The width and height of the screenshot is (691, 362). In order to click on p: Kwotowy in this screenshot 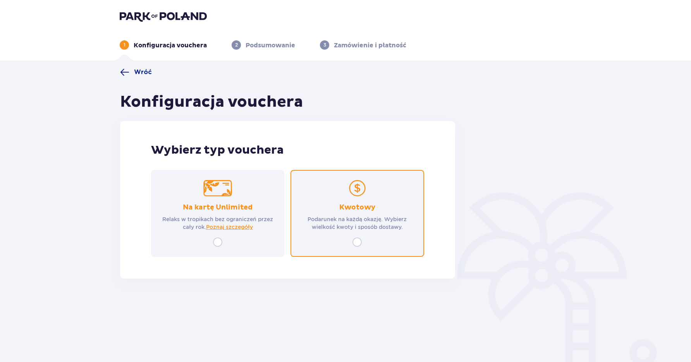, I will do `click(357, 207)`.